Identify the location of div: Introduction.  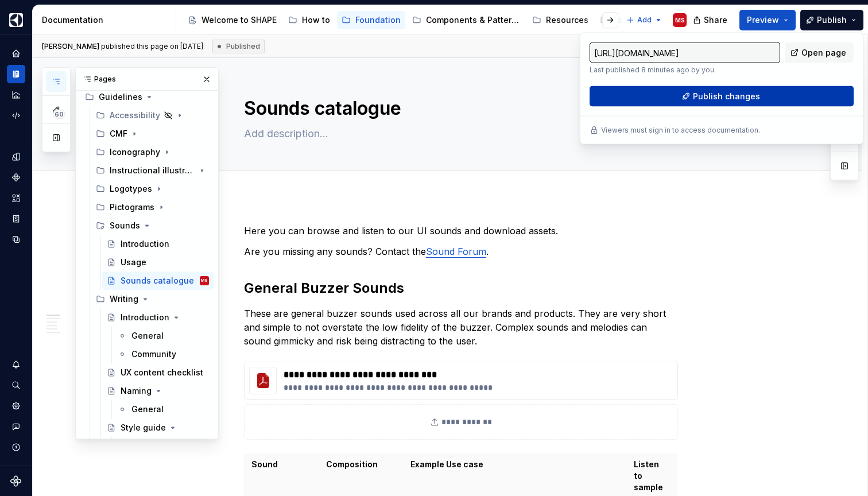
(145, 317).